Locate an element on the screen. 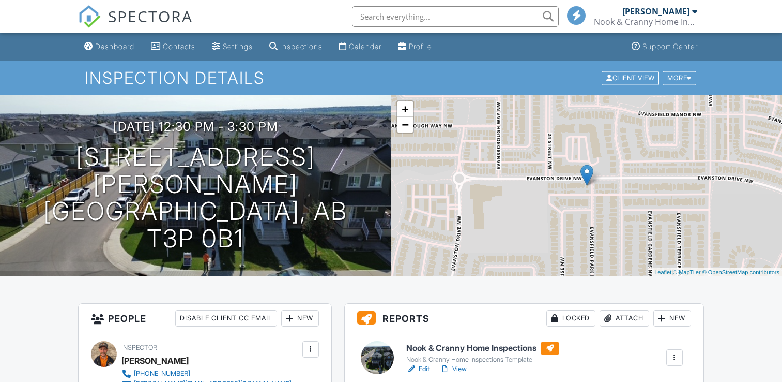 The width and height of the screenshot is (782, 382). div: Settings is located at coordinates (238, 46).